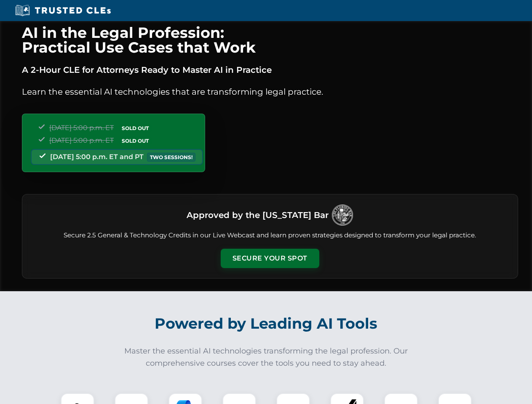 This screenshot has height=404, width=532. What do you see at coordinates (270, 92) in the screenshot?
I see `p: Learn the essential AI technologies that are transforming legal practice.` at bounding box center [270, 92].